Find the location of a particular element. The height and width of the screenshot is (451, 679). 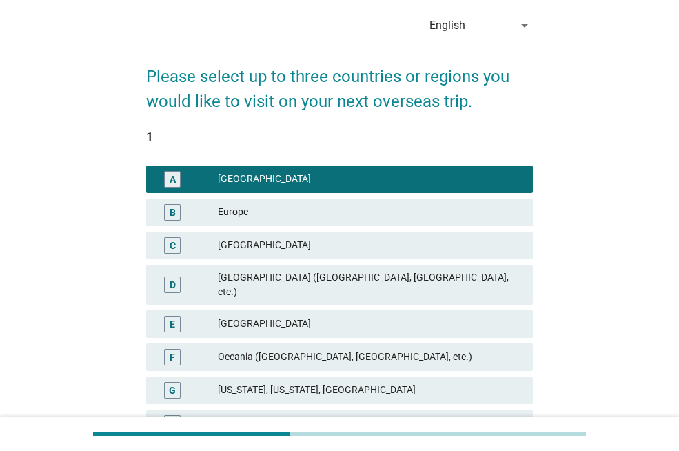

div: F is located at coordinates (172, 356).